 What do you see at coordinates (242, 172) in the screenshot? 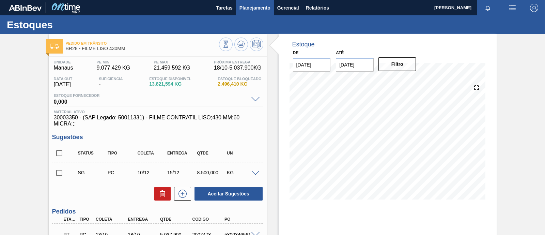
I see `div: KG` at bounding box center [242, 172].